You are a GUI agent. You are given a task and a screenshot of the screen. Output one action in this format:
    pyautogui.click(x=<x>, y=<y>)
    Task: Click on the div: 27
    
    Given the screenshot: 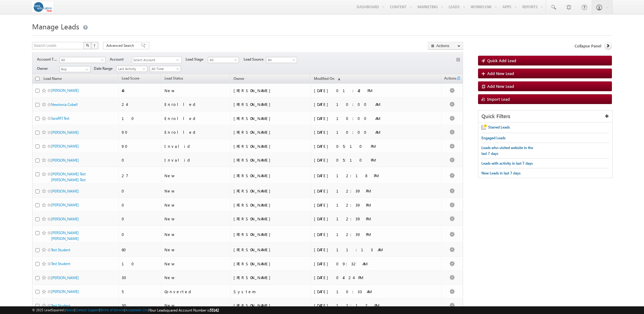 What is the action you would take?
    pyautogui.click(x=140, y=175)
    